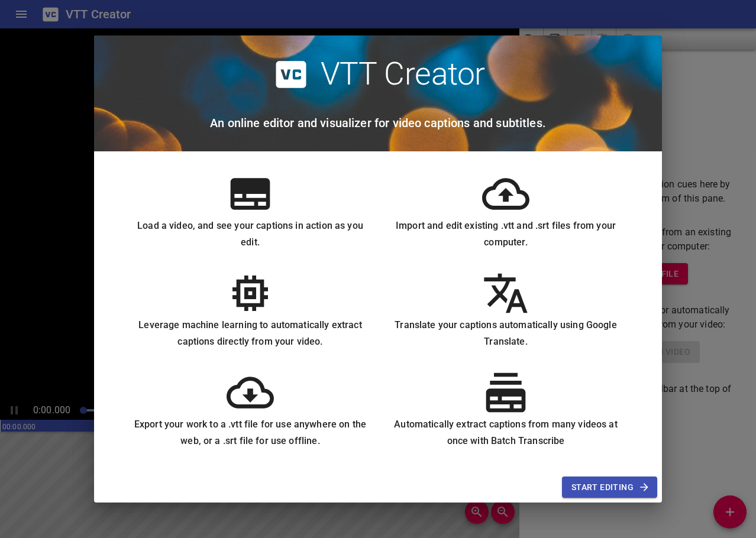 The width and height of the screenshot is (756, 538). What do you see at coordinates (378, 123) in the screenshot?
I see `h6: An online editor and visualizer for video captions and subtitles.` at bounding box center [378, 123].